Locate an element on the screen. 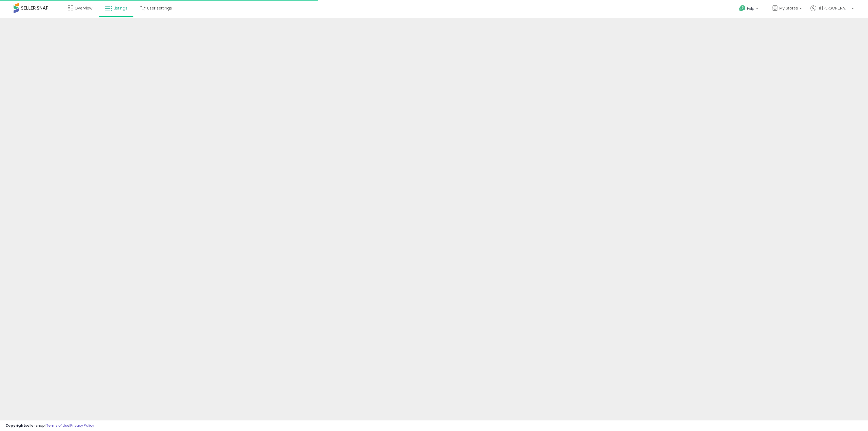  span: Listings is located at coordinates (121, 8).